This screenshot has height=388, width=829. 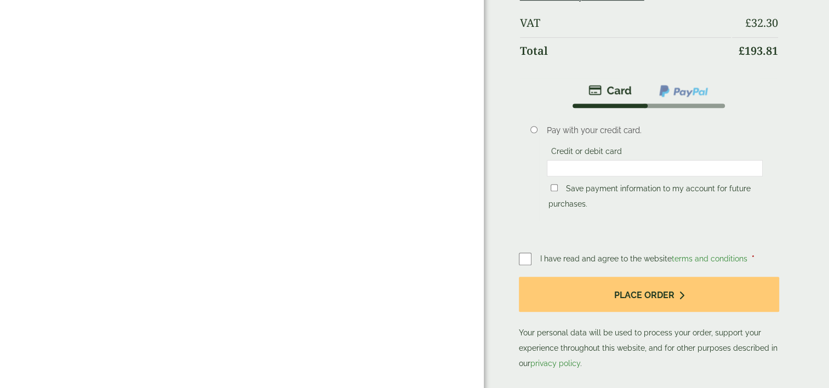 I want to click on label: Save payment information to my account for future purchases., so click(x=649, y=198).